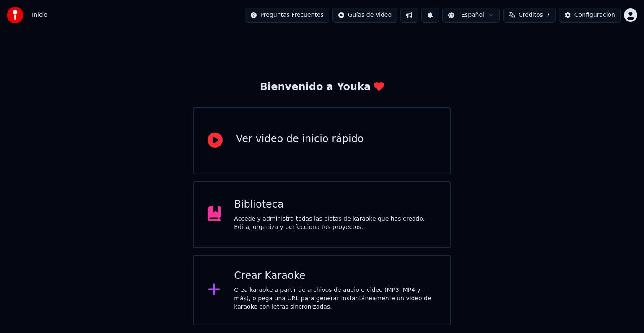  Describe the element at coordinates (300, 139) in the screenshot. I see `div: Ver video de inicio rápido` at that location.